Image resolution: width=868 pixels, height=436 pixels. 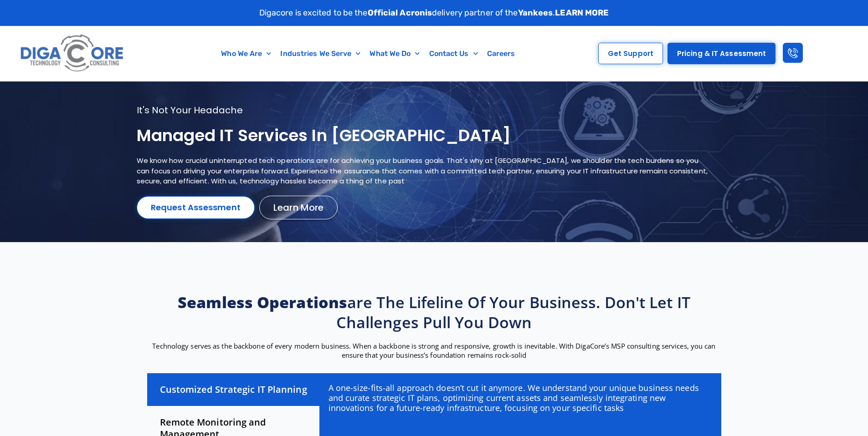 I want to click on a: Who We Are, so click(x=246, y=54).